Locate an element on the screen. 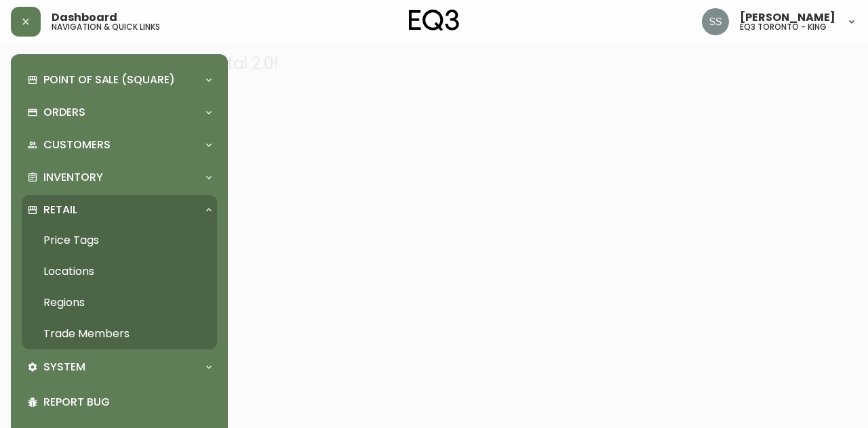 Image resolution: width=868 pixels, height=428 pixels. div: Point of Sale (Square) is located at coordinates (119, 80).